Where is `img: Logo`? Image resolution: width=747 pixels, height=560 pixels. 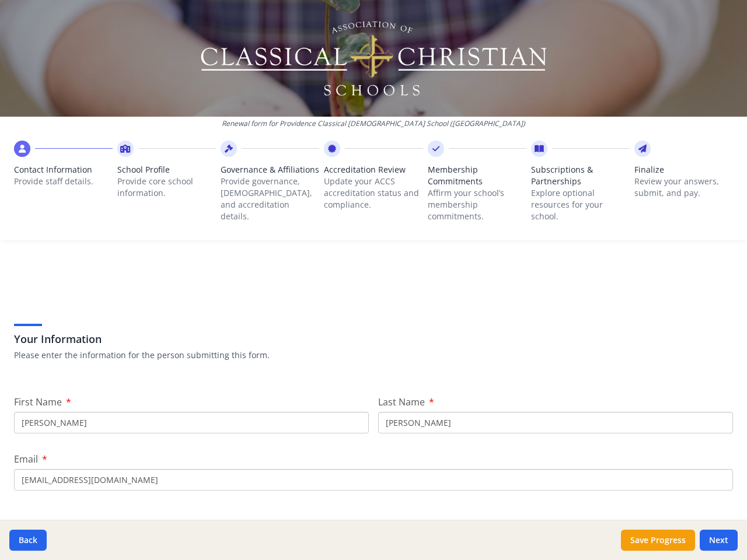 img: Logo is located at coordinates (374, 58).